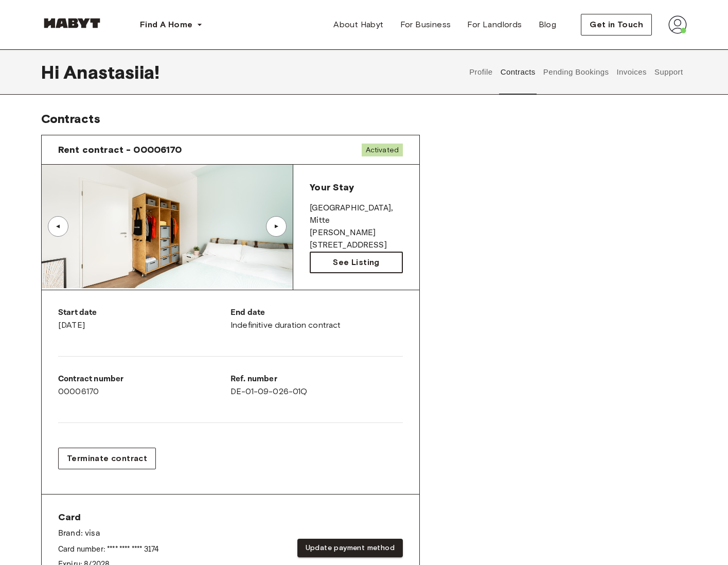 The image size is (728, 565). What do you see at coordinates (107, 459) in the screenshot?
I see `span: Terminate contract` at bounding box center [107, 459].